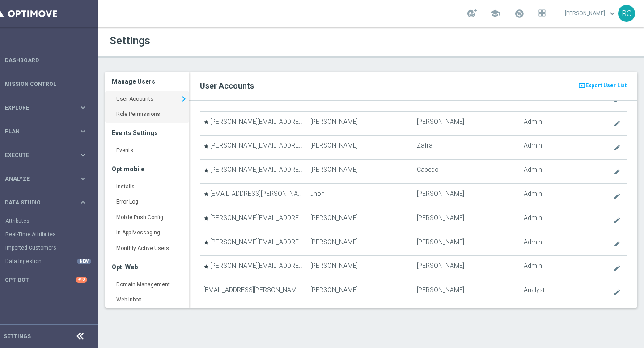 The image size is (644, 348). Describe the element at coordinates (81, 280) in the screenshot. I see `div: +10` at that location.